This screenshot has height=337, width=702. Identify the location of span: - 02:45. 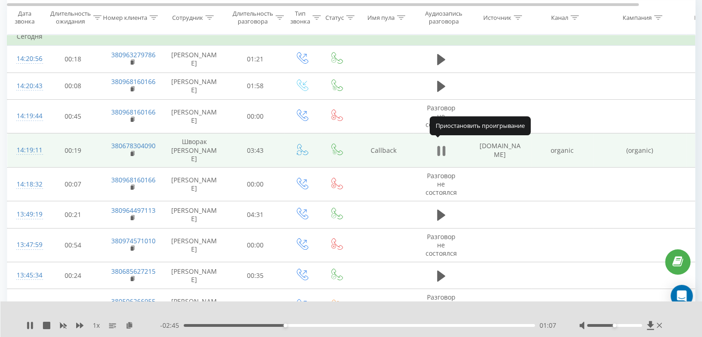
(172, 325).